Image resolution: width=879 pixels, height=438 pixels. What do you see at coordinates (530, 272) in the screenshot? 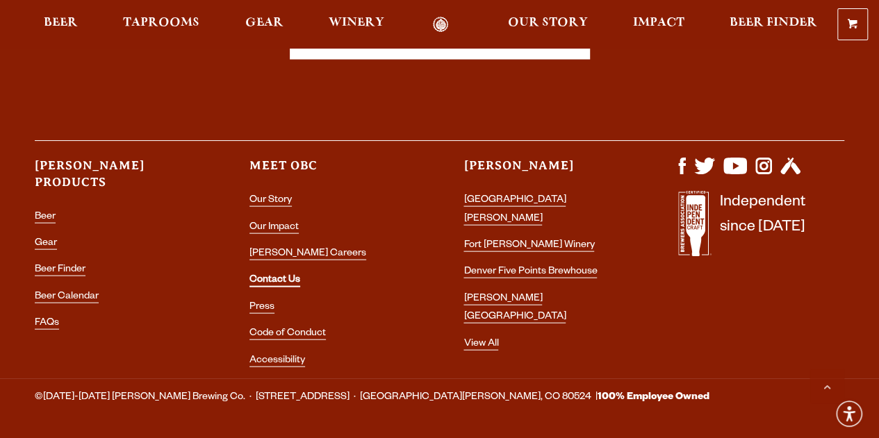
I see `a: Denver Five Points Brewhouse` at bounding box center [530, 272].